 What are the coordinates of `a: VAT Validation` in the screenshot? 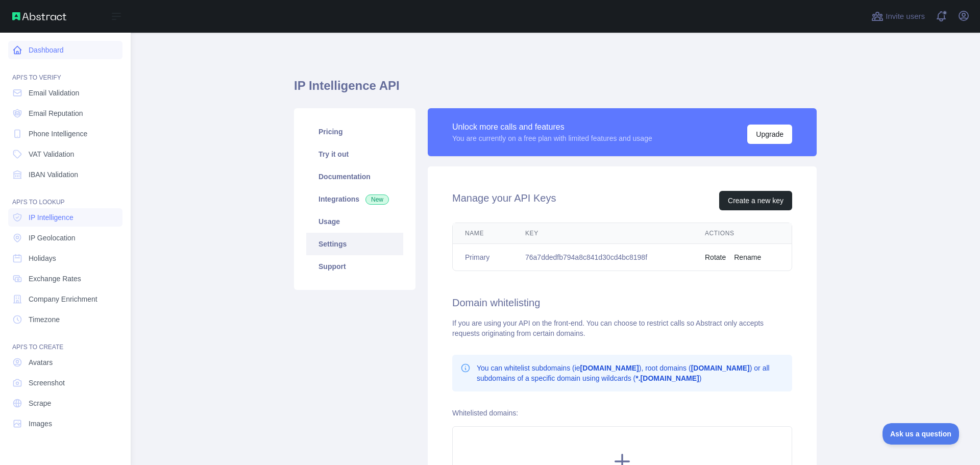 It's located at (65, 154).